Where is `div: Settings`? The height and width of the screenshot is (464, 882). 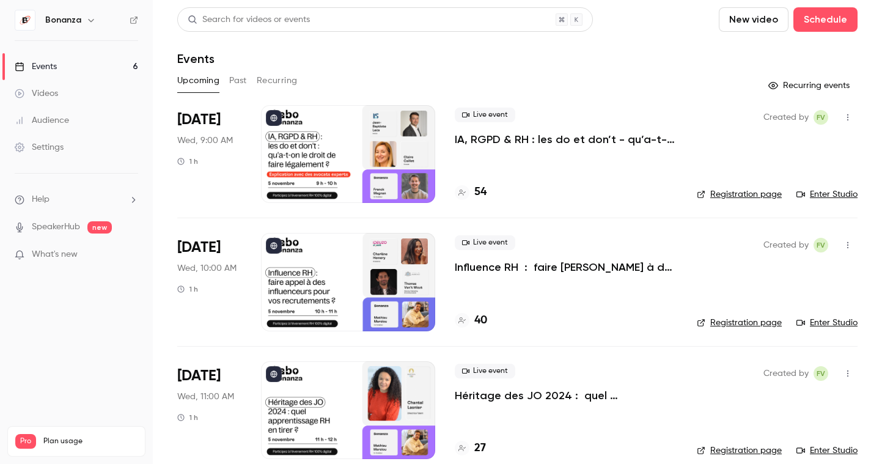
div: Settings is located at coordinates (39, 147).